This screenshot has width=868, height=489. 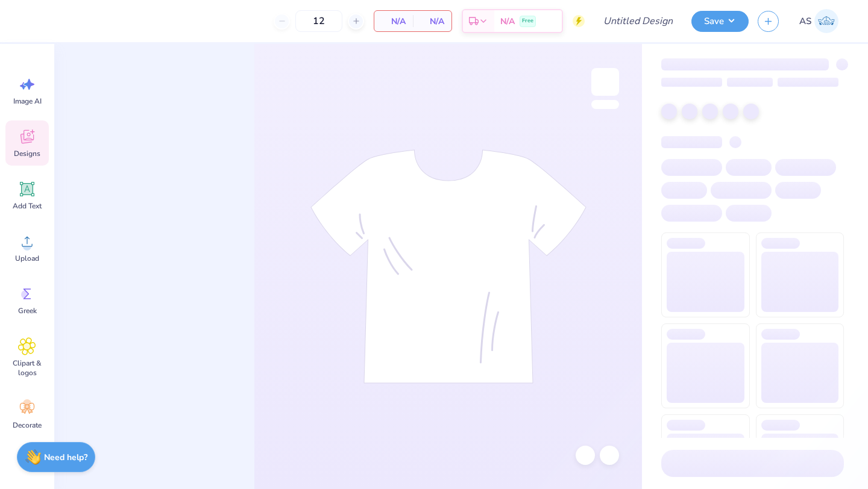 What do you see at coordinates (448, 266) in the screenshot?
I see `img: tee-skeleton.svg` at bounding box center [448, 266].